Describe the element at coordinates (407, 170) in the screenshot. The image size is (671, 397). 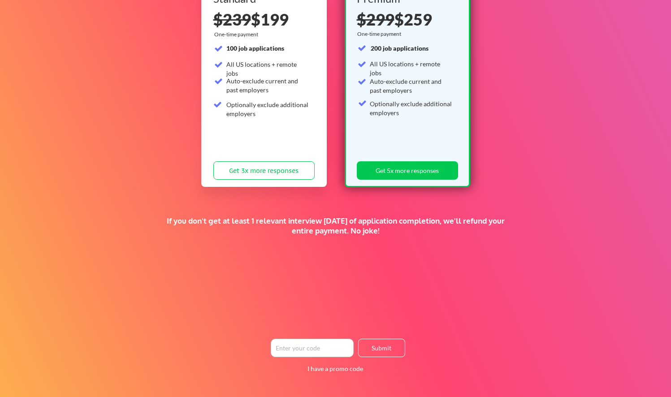
I see `button: Get 5x more responses` at that location.